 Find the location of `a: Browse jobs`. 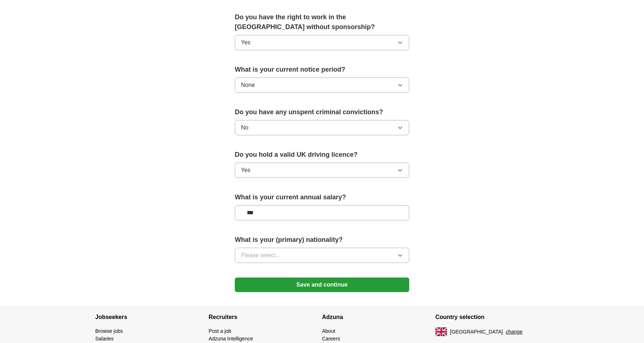

a: Browse jobs is located at coordinates (109, 331).